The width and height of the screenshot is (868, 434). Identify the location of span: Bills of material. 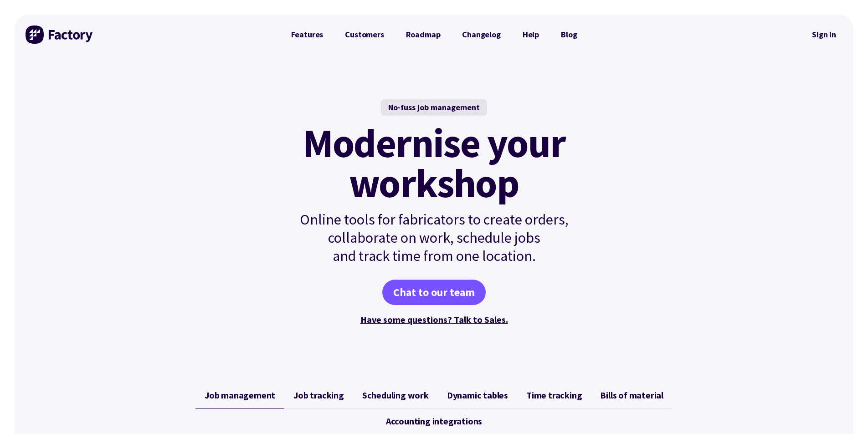
(632, 396).